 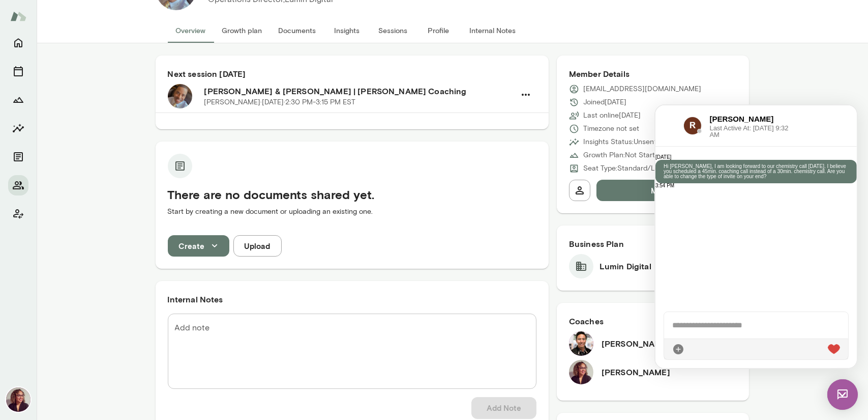 I want to click on p: Seat Type: Standard/Leadership, so click(x=635, y=168).